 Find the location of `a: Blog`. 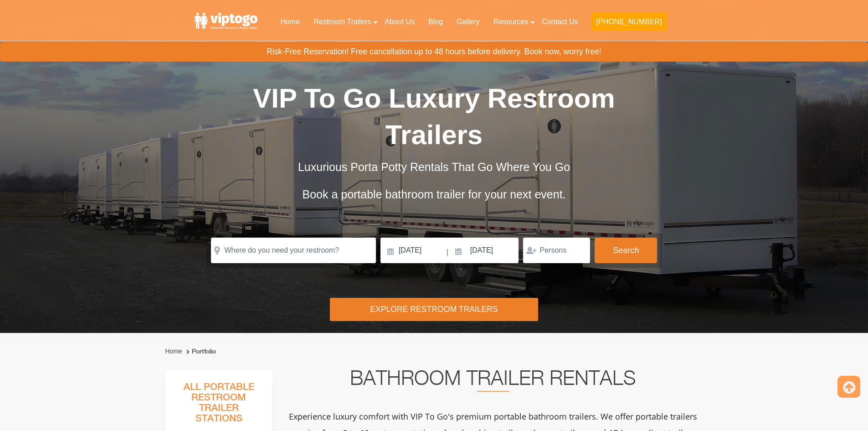

a: Blog is located at coordinates (435, 22).